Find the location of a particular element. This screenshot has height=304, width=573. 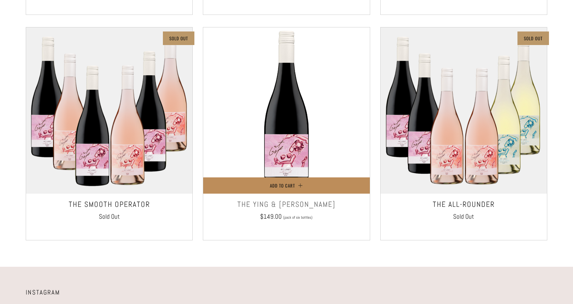

a: THE ALL-ROUNDER Sold Out is located at coordinates (463, 215).